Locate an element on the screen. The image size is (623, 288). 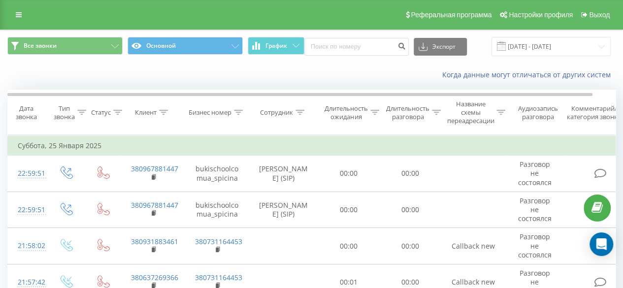
span: График is located at coordinates (276, 46).